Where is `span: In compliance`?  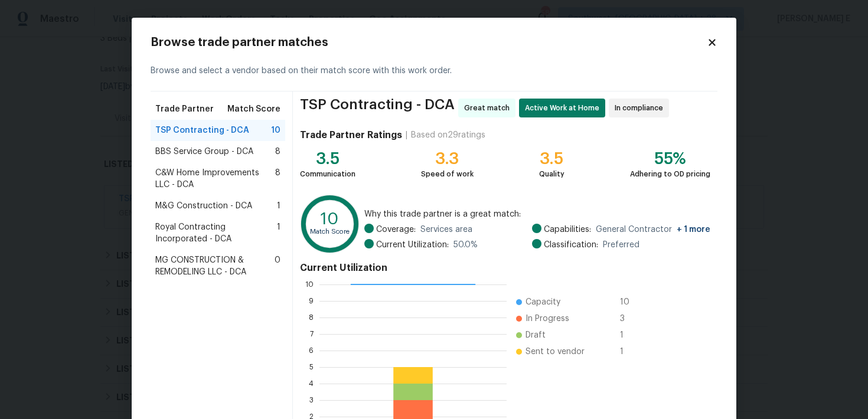
span: In compliance is located at coordinates (641, 108).